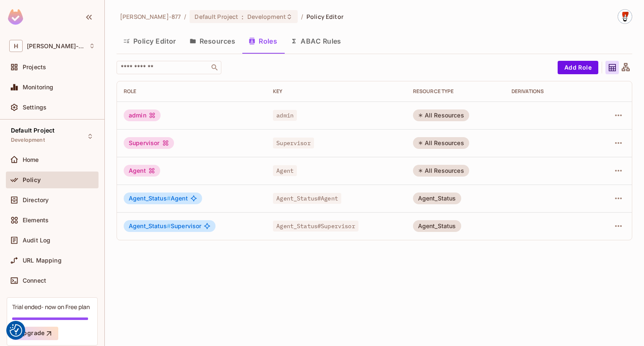 This screenshot has height=346, width=644. I want to click on span: Projects, so click(34, 67).